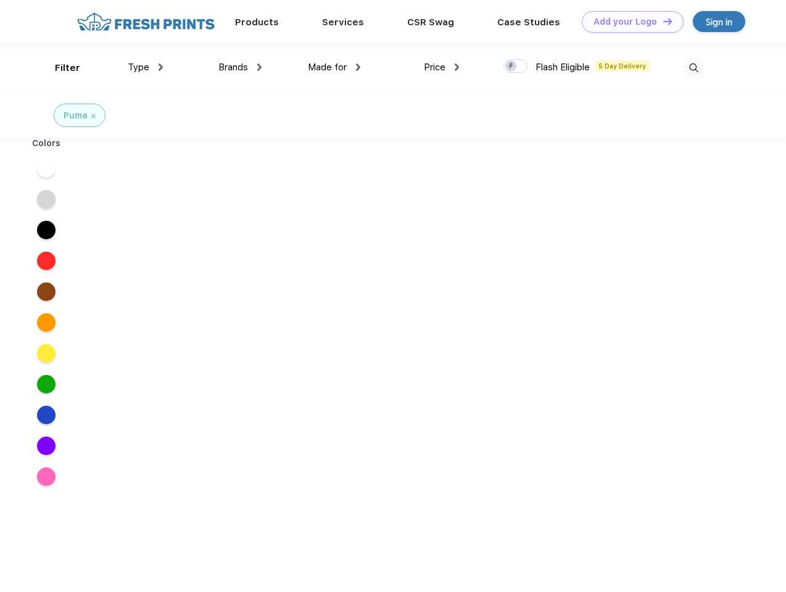  I want to click on div: Filter, so click(67, 68).